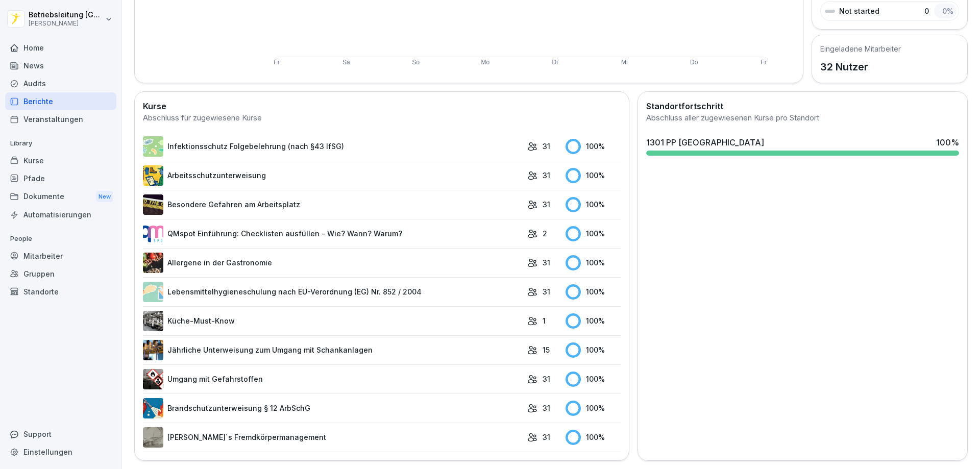  Describe the element at coordinates (60, 274) in the screenshot. I see `div: Gruppen` at that location.